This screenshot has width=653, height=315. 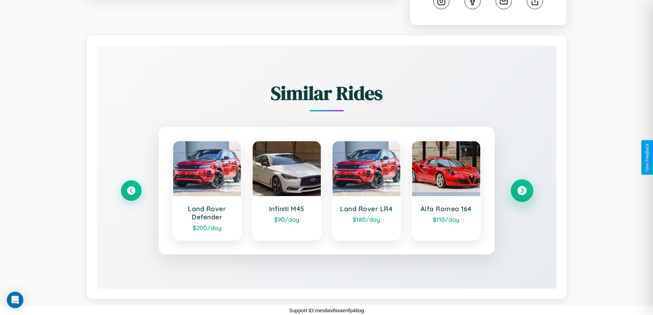 I want to click on div: $ 90 /day, so click(x=286, y=219).